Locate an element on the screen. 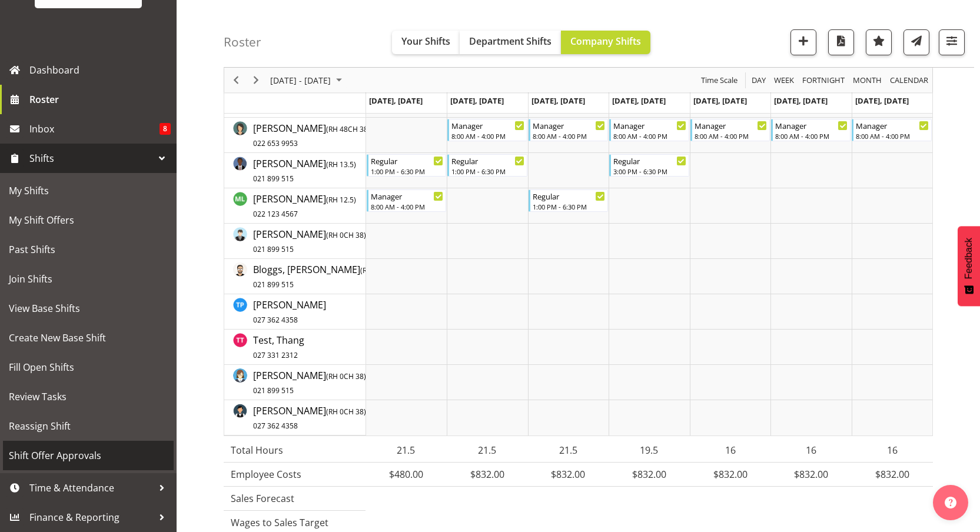  span: Shifts is located at coordinates (91, 158).